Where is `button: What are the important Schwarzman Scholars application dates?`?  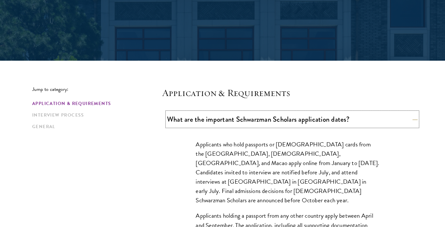
button: What are the important Schwarzman Scholars application dates? is located at coordinates (292, 119).